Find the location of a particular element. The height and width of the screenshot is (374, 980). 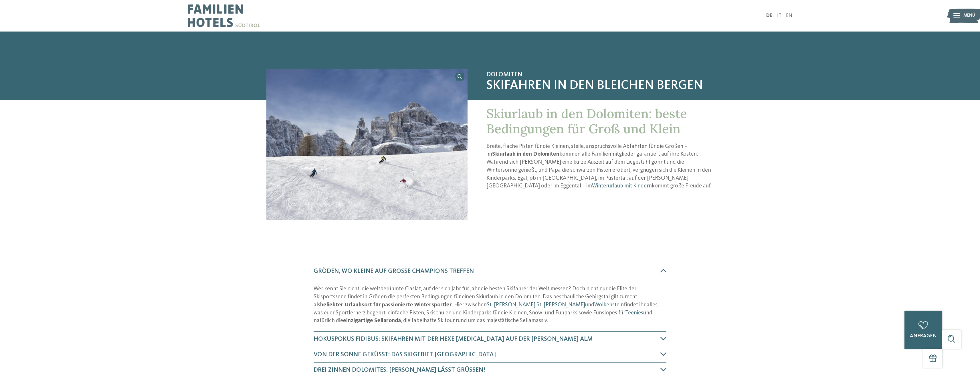

a: Skiurlaub in den Dolomiten mitten im UNESCO Welterbe is located at coordinates (366, 144).